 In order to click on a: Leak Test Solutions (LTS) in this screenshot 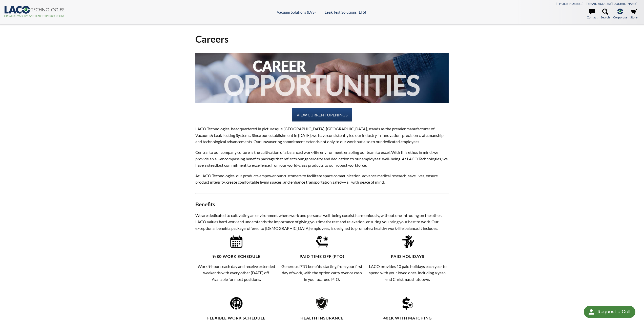, I will do `click(345, 12)`.